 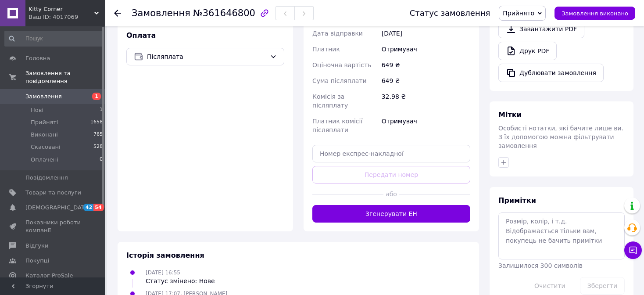 I want to click on span: Платник комісії післяплати, so click(x=337, y=125).